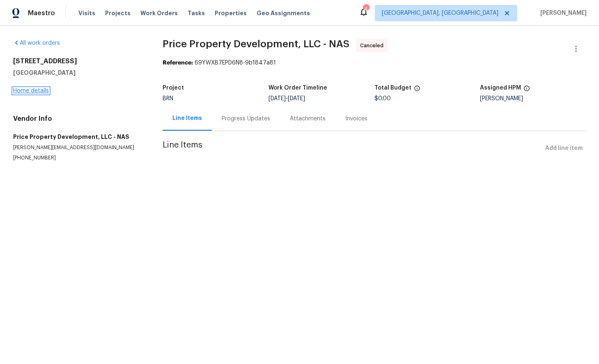  What do you see at coordinates (78, 137) in the screenshot?
I see `h5: Price Property Development, LLC - NAS` at bounding box center [78, 137].